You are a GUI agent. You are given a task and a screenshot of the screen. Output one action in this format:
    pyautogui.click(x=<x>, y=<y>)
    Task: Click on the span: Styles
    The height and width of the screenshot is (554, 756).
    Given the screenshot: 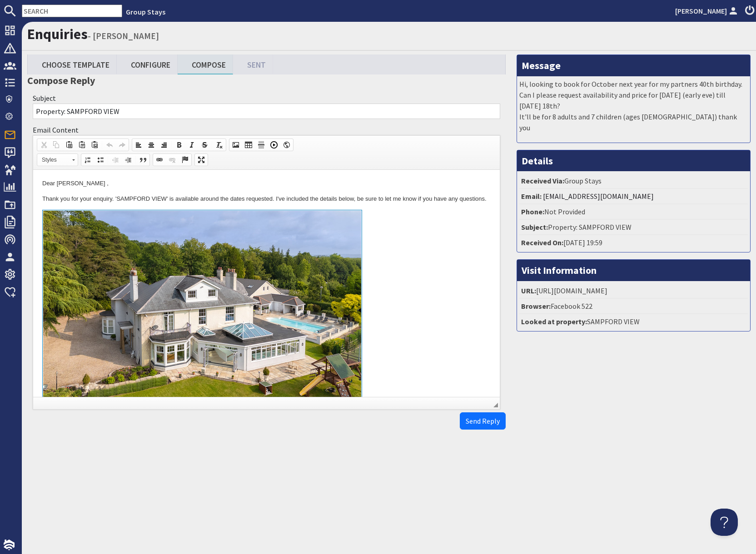 What is the action you would take?
    pyautogui.click(x=53, y=160)
    